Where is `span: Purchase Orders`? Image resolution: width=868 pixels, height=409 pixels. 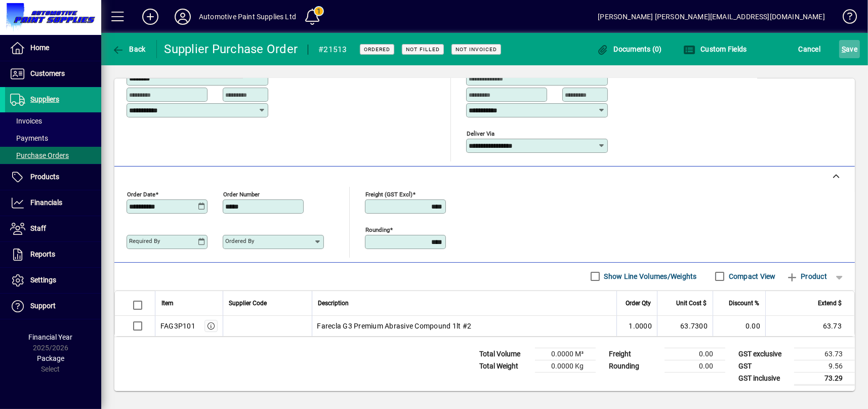 span: Purchase Orders is located at coordinates (39, 155).